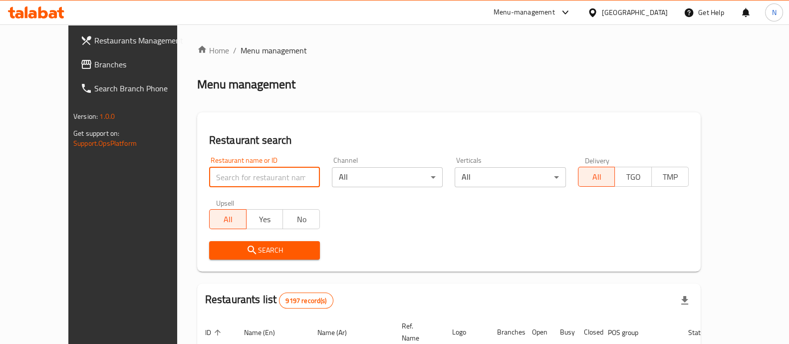 The width and height of the screenshot is (789, 344). I want to click on span: N, so click(773, 12).